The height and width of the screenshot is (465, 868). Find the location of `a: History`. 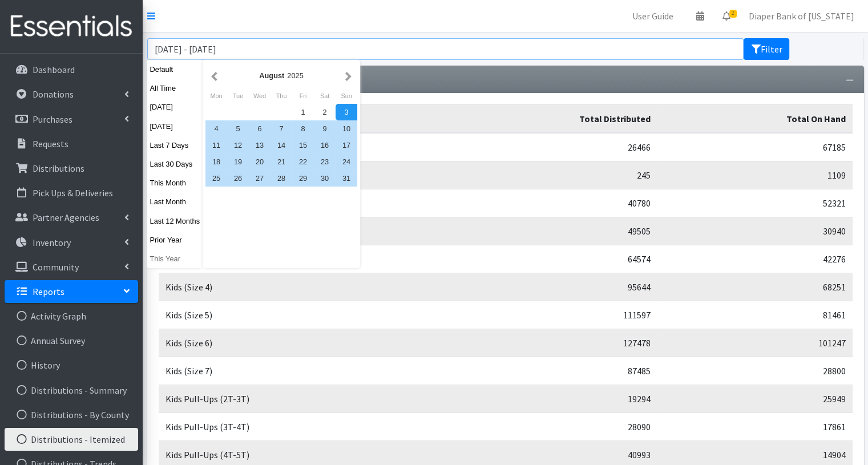

a: History is located at coordinates (72, 365).